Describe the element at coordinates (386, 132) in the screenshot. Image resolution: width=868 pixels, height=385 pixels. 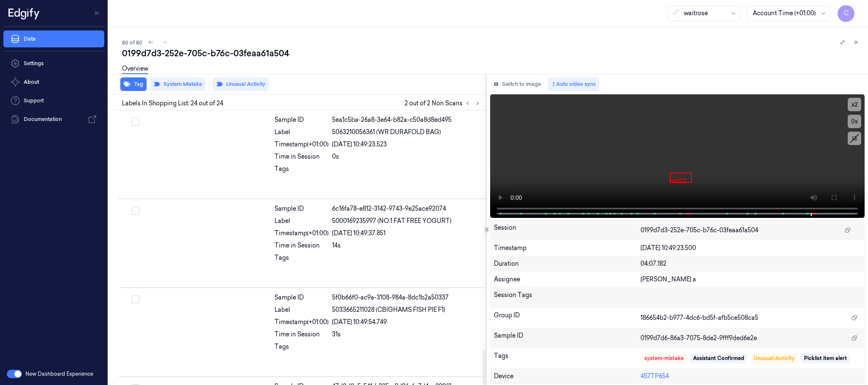
I see `span: 5063210056361 (WR DURAFOLD BAG)` at that location.